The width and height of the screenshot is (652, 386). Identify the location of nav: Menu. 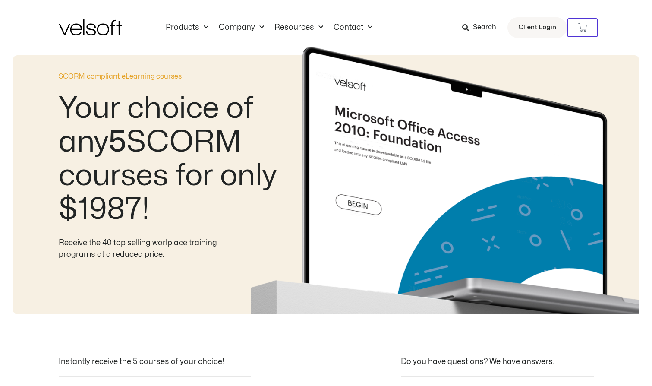
(269, 28).